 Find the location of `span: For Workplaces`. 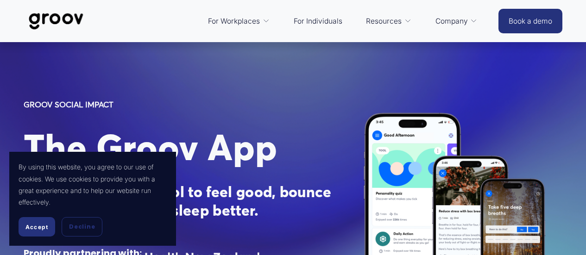

span: For Workplaces is located at coordinates (234, 21).